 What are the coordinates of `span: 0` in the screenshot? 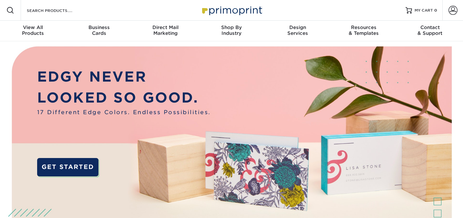 It's located at (435, 10).